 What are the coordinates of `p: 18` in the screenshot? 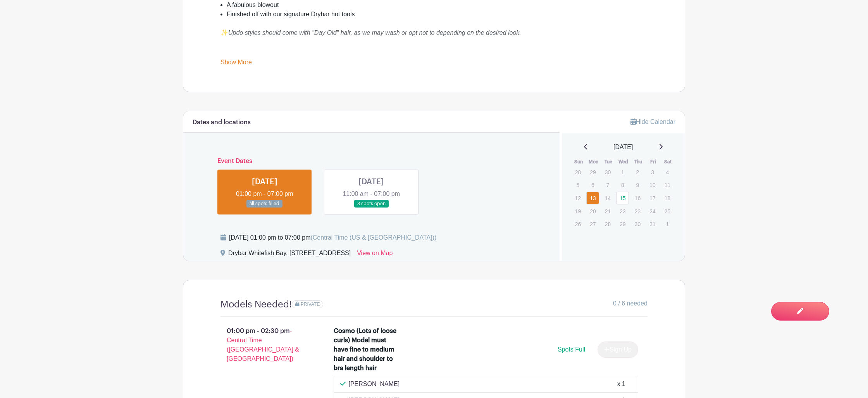 It's located at (667, 198).